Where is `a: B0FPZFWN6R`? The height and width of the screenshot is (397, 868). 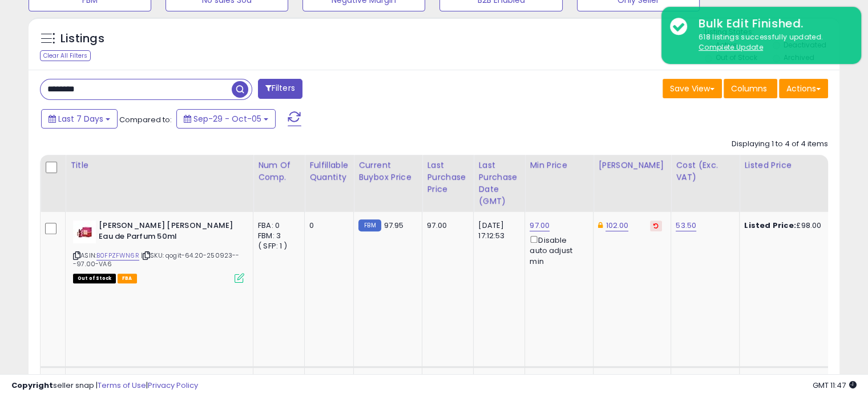
a: B0FPZFWN6R is located at coordinates (118, 255).